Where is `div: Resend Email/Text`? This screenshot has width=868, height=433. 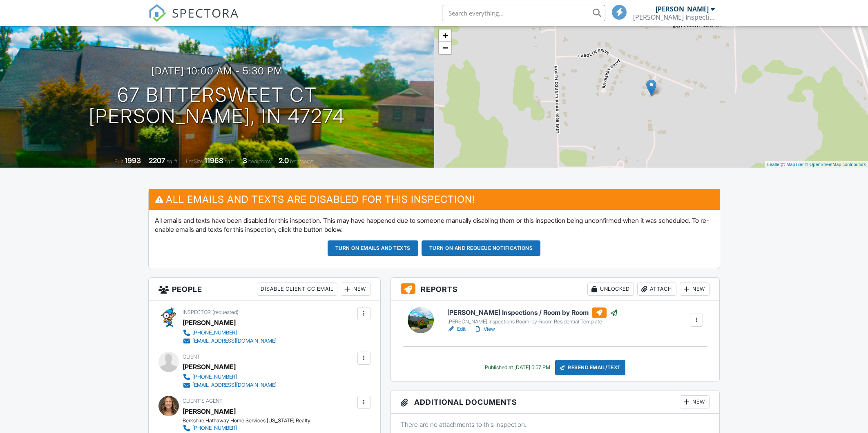
div: Resend Email/Text is located at coordinates (590, 367).